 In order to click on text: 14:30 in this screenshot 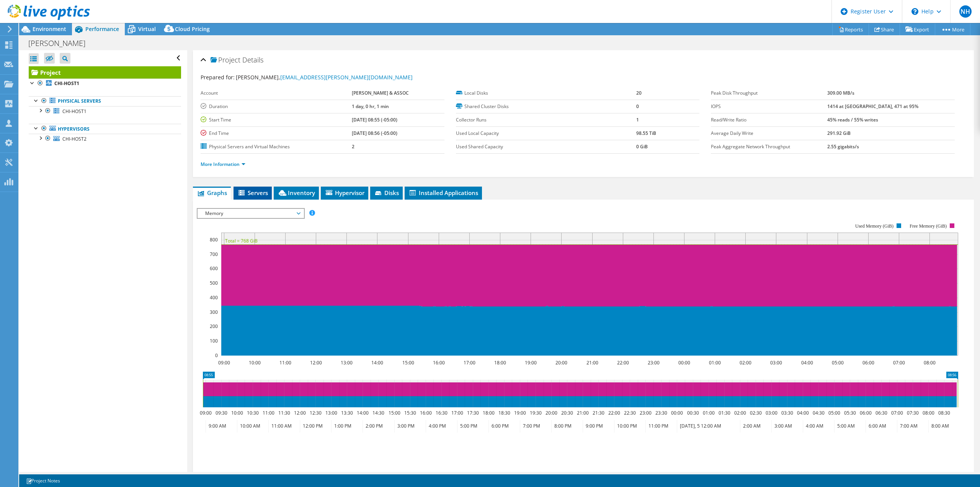, I will do `click(378, 412)`.